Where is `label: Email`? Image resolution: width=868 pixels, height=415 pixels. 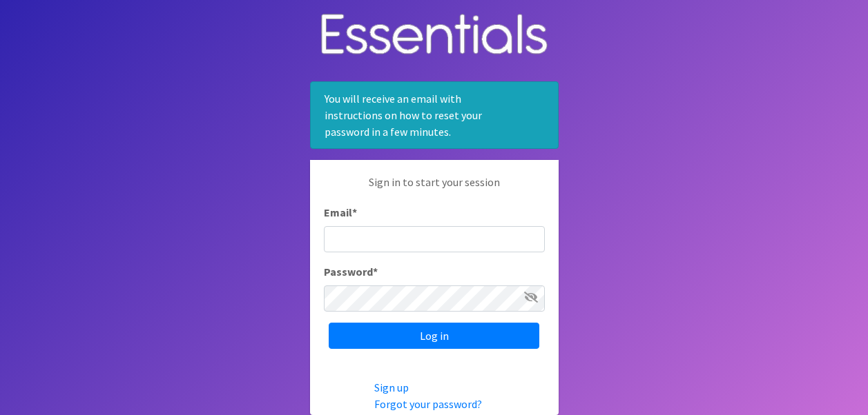 label: Email is located at coordinates (341, 212).